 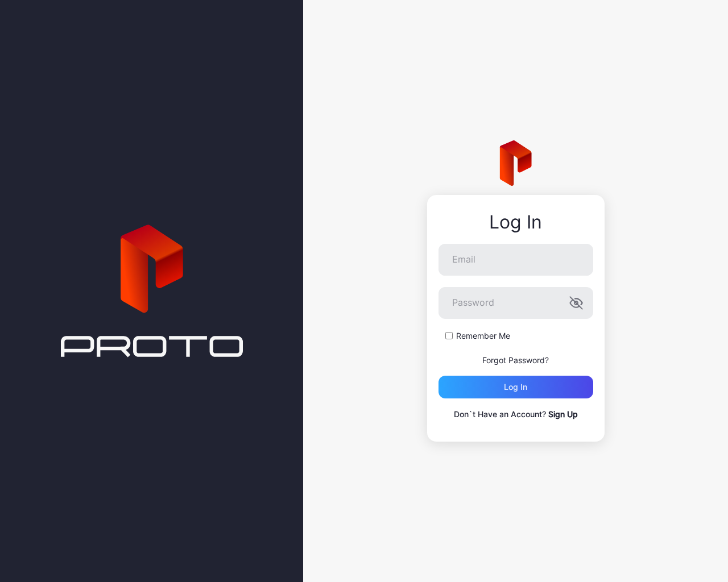 I want to click on input: Email, so click(x=516, y=260).